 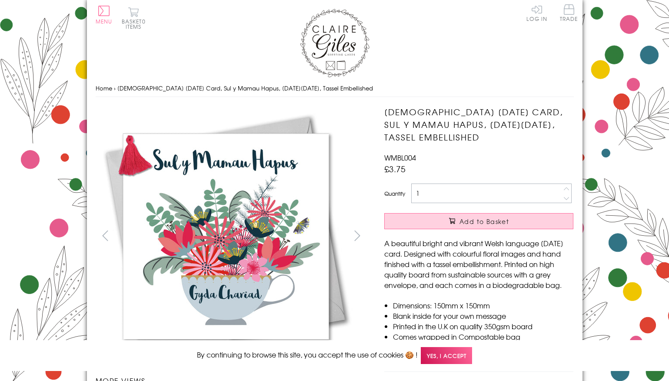 What do you see at coordinates (479, 221) in the screenshot?
I see `button: Add to Basket` at bounding box center [479, 221].